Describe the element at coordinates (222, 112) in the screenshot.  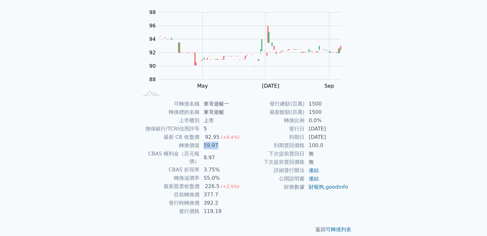
I see `td: 東哥遊艇` at that location.